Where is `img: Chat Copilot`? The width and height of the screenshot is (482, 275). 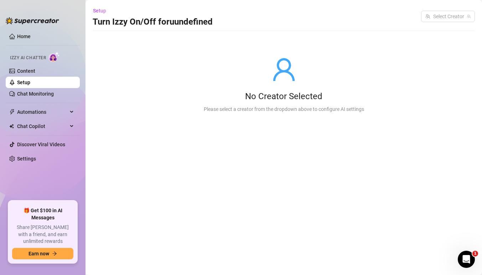 img: Chat Copilot is located at coordinates (11, 126).